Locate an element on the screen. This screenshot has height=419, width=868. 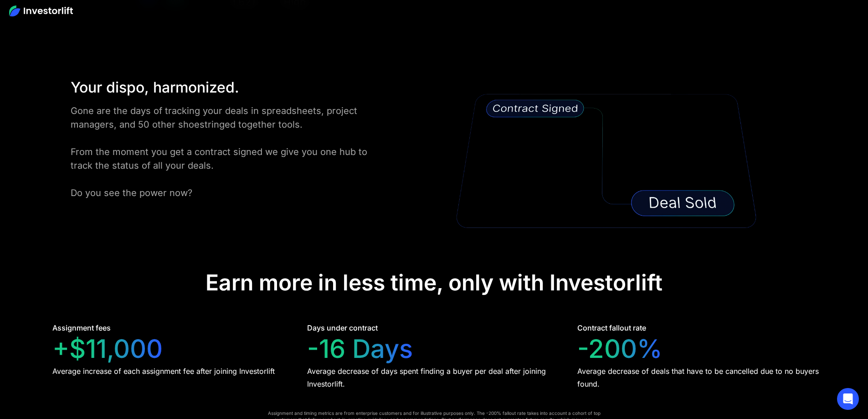
div: +$11,000 is located at coordinates (107, 349).